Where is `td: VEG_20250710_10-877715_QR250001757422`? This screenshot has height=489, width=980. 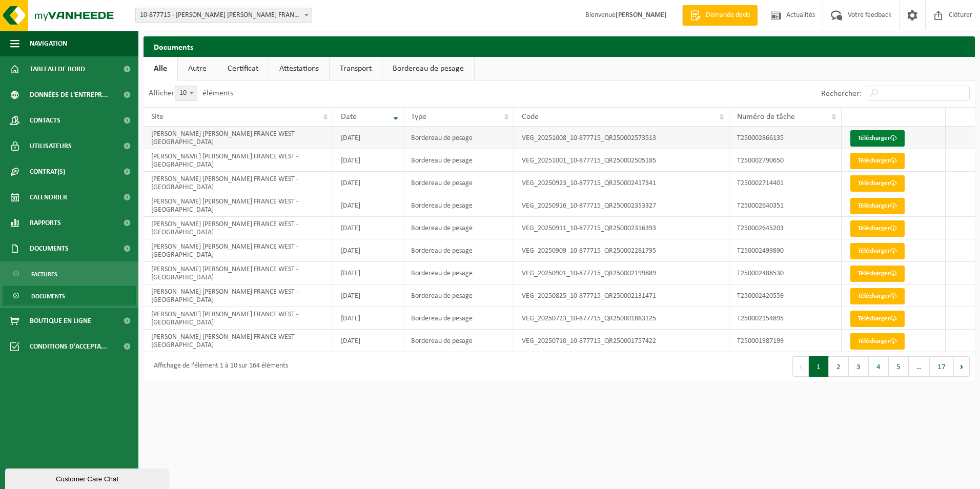
td: VEG_20250710_10-877715_QR250001757422 is located at coordinates (622, 341).